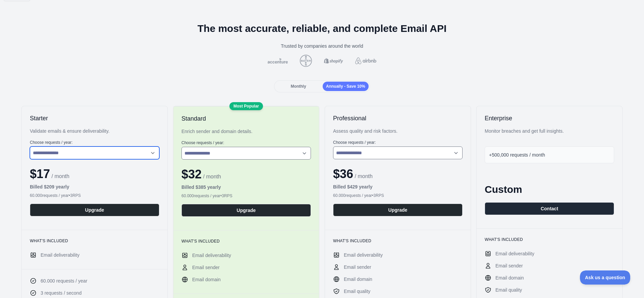  Describe the element at coordinates (246, 132) in the screenshot. I see `div: Enrich sender and domain details.` at that location.